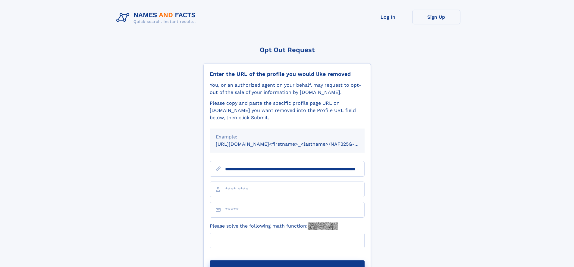 The height and width of the screenshot is (267, 574). Describe the element at coordinates (388, 17) in the screenshot. I see `a: Log In` at that location.